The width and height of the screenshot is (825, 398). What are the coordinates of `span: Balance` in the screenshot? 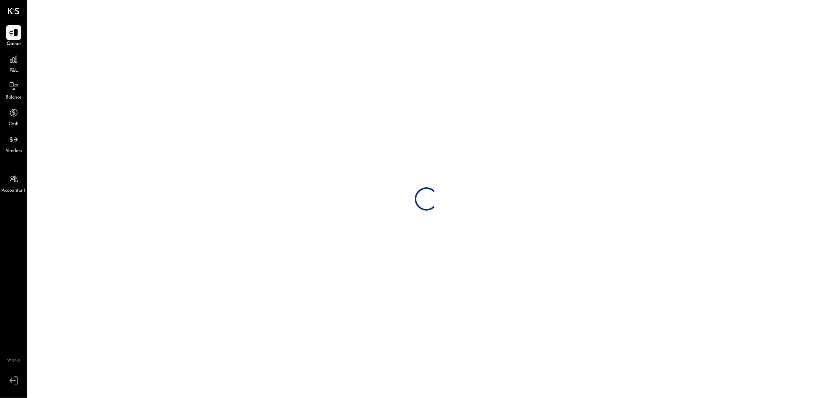 It's located at (14, 98).